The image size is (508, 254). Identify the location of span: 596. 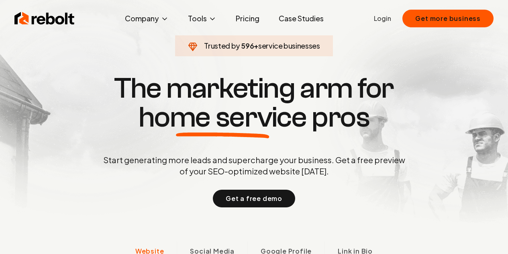
(247, 46).